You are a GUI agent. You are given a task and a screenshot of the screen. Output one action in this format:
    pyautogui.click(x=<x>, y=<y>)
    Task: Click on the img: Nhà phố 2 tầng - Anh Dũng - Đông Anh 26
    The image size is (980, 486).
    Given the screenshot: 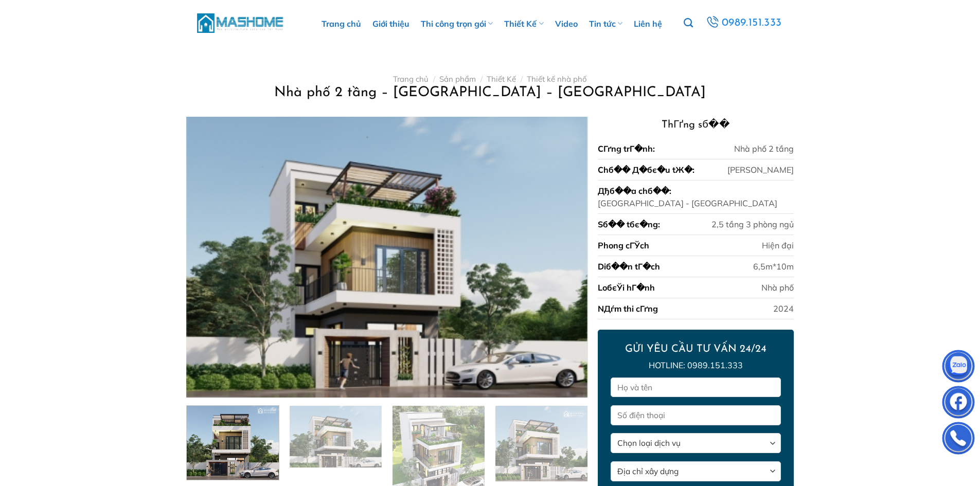 What is the action you would take?
    pyautogui.click(x=335, y=438)
    